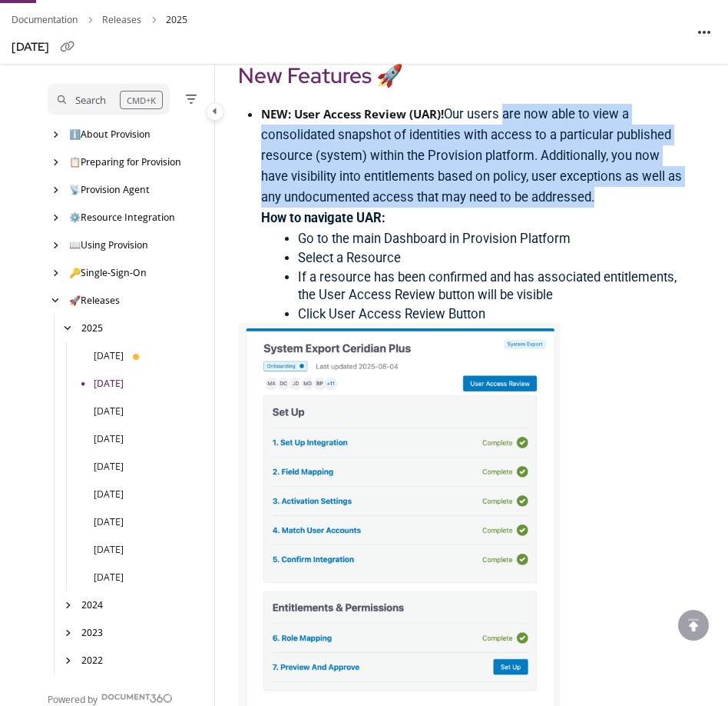 This screenshot has width=728, height=706. Describe the element at coordinates (107, 273) in the screenshot. I see `a: Single-Sign-On` at that location.